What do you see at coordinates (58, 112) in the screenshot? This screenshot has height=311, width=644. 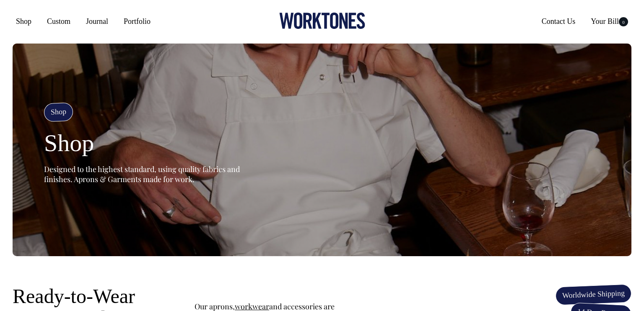 I see `h4: Shop` at bounding box center [58, 112].